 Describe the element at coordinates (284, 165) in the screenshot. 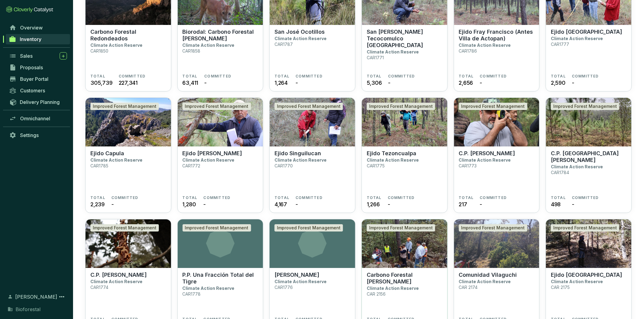

I see `p: CAR1770` at that location.